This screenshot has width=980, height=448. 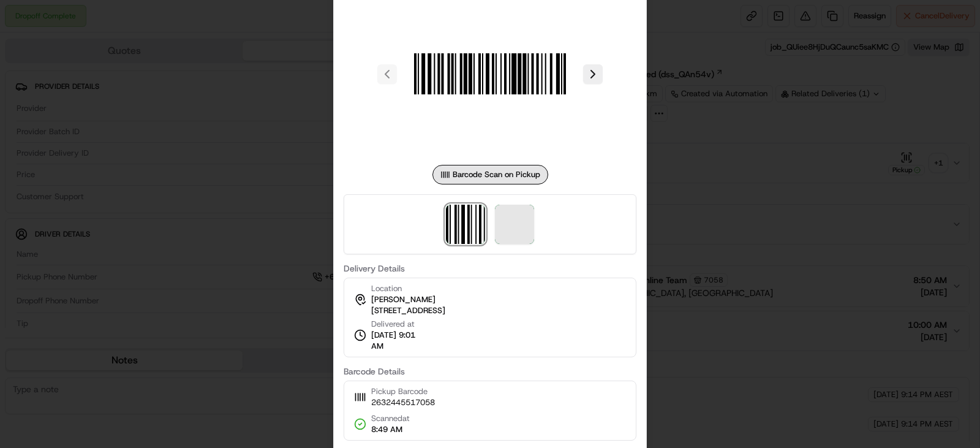 I want to click on span: Scanned at, so click(x=390, y=419).